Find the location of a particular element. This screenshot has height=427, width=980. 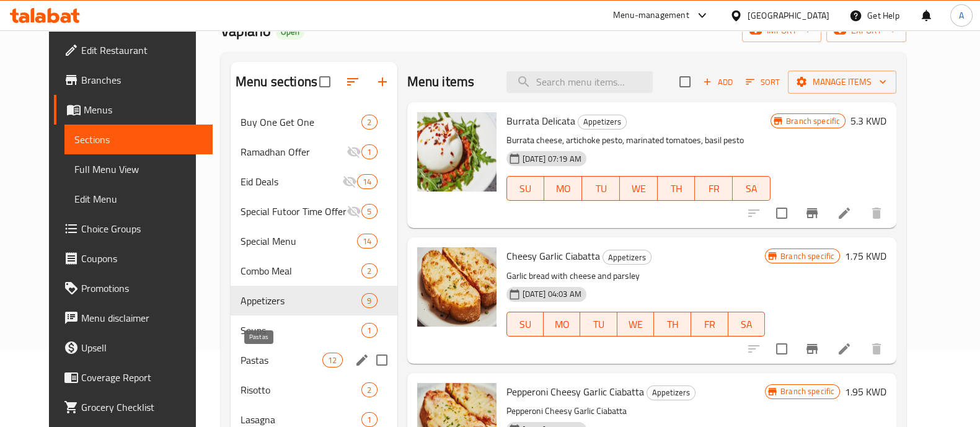

span: Full Menu View is located at coordinates (138, 169).